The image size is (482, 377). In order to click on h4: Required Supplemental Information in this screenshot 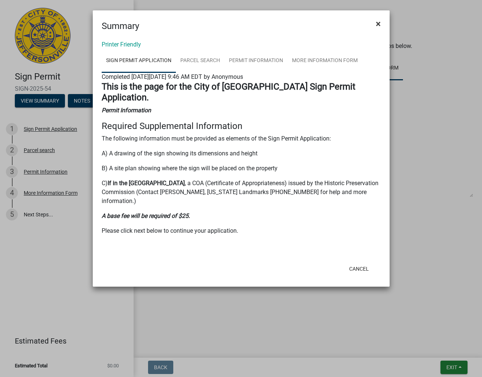, I will do `click(241, 126)`.